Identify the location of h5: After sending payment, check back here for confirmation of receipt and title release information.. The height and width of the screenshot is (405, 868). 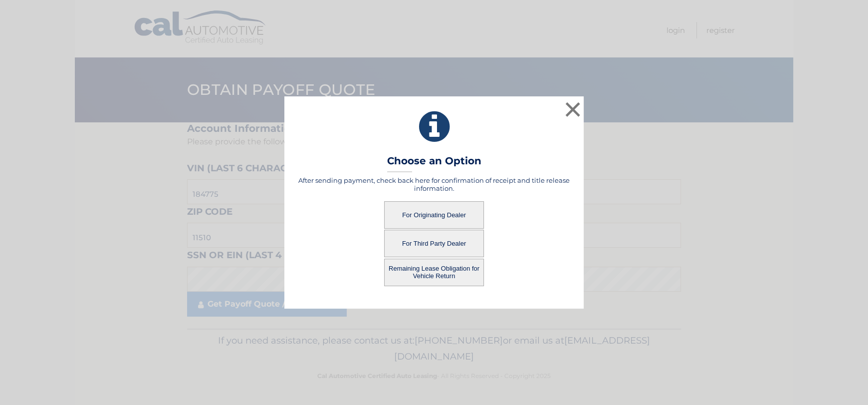
(434, 184).